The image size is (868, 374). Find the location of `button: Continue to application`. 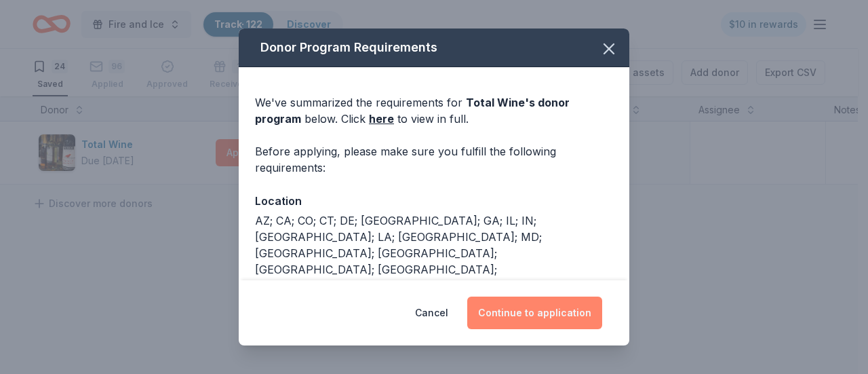

button: Continue to application is located at coordinates (534, 312).